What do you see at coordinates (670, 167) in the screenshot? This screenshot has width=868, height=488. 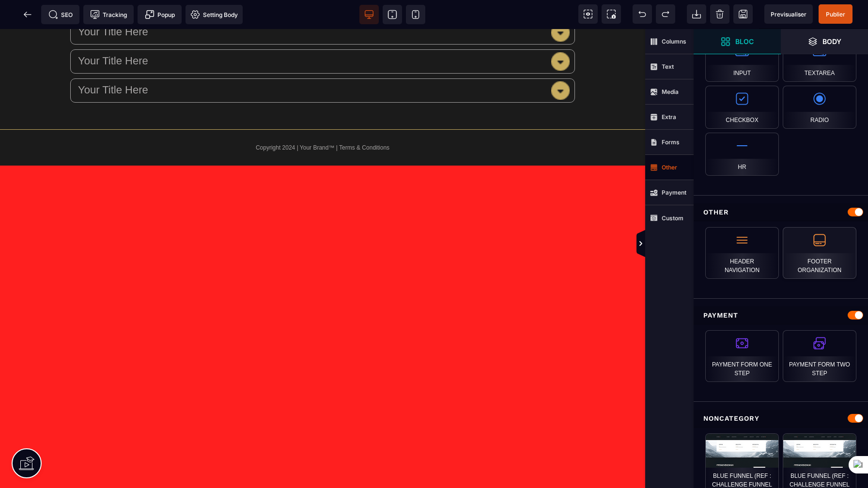 I see `strong: Other` at bounding box center [670, 167].